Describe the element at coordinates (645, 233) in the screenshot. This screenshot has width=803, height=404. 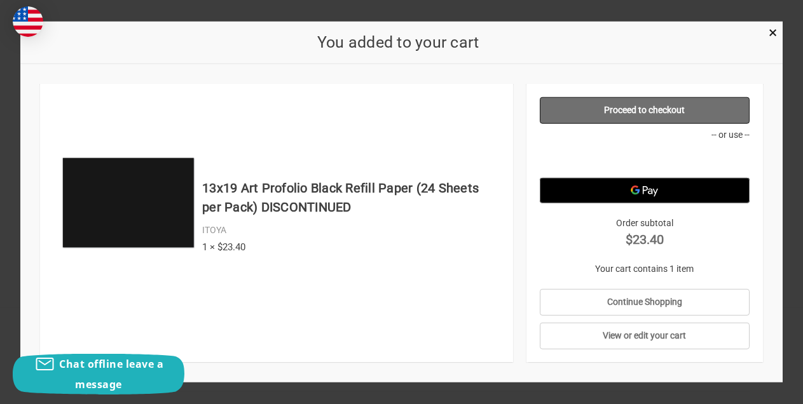
I see `div: Order subtotal` at that location.